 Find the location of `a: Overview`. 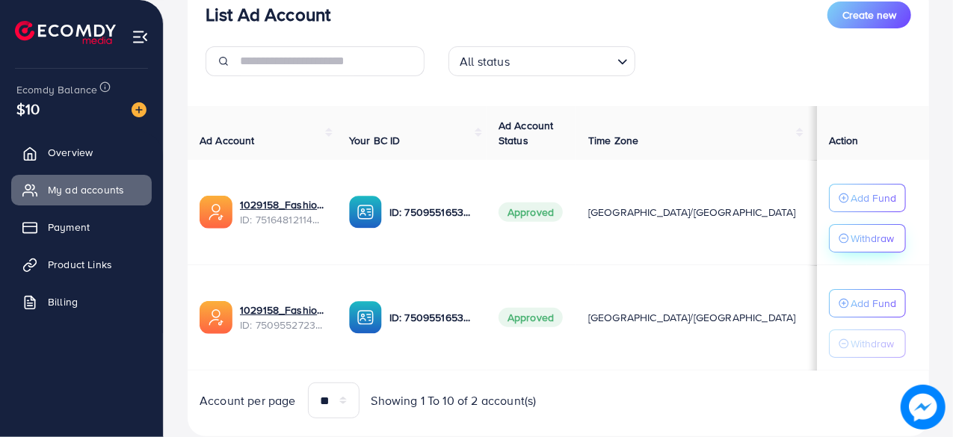

a: Overview is located at coordinates (81, 152).